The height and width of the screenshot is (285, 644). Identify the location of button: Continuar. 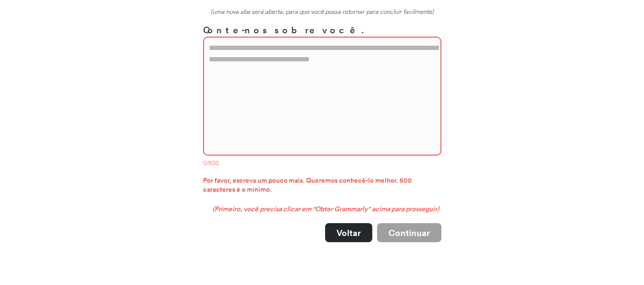
(409, 233).